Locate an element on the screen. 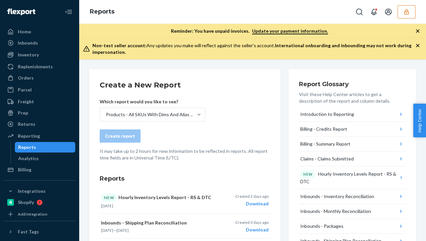 The height and width of the screenshot is (241, 426). button: Fast Tags is located at coordinates (40, 232).